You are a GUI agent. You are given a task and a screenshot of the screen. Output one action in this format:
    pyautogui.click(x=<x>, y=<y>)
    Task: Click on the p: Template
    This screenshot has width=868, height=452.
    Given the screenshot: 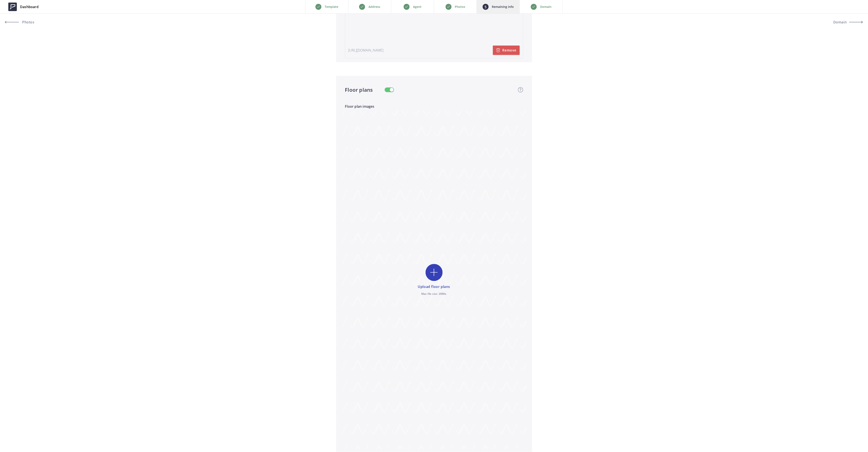 What is the action you would take?
    pyautogui.click(x=332, y=7)
    